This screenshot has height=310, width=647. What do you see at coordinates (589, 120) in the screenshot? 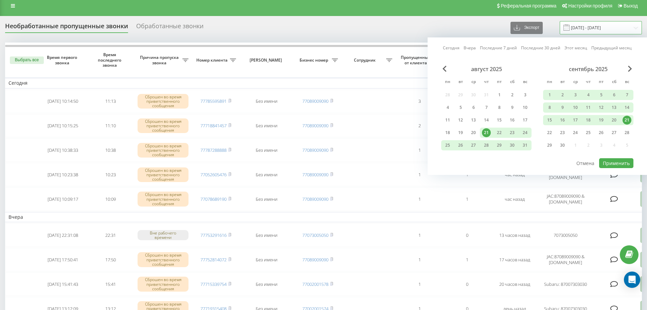
I see `div: 18` at bounding box center [589, 120].